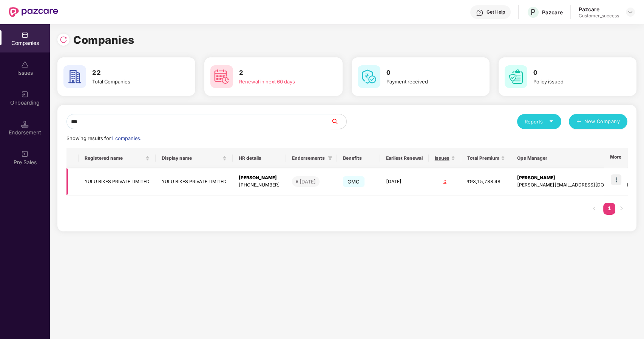  I want to click on div: Get Help, so click(495, 12).